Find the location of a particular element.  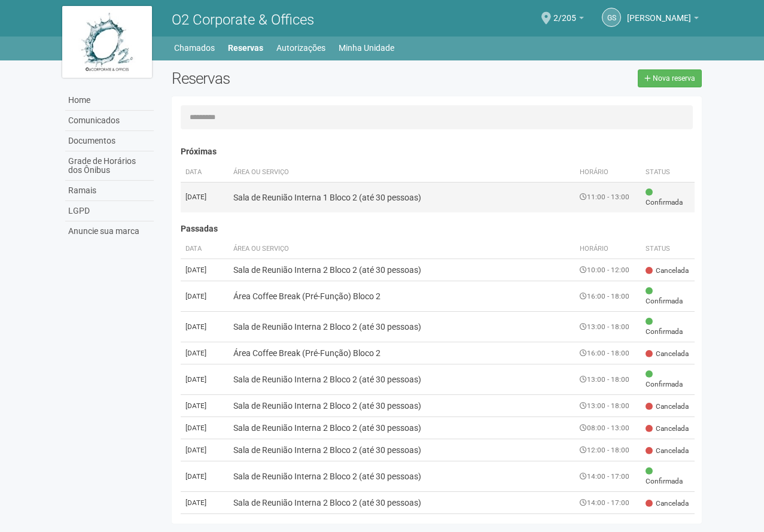

span: Nova reserva is located at coordinates (674, 79).